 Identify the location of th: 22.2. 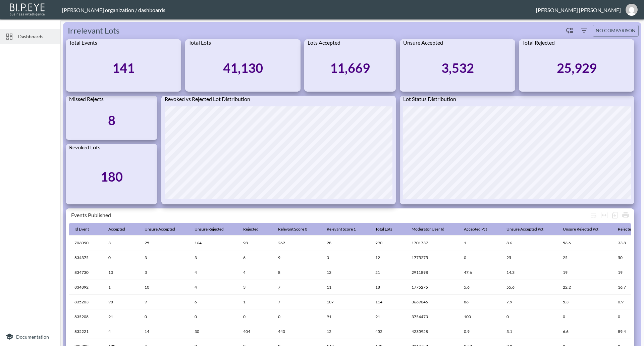
(585, 287).